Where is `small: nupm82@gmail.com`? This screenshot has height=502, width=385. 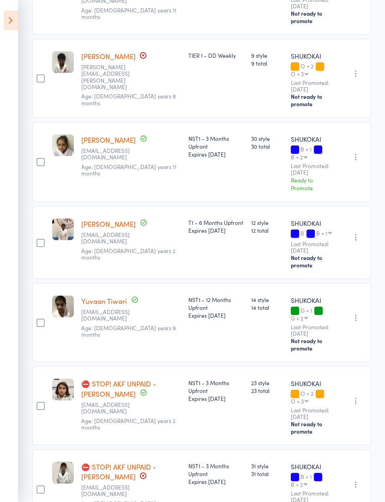 small: nupm82@gmail.com is located at coordinates (111, 491).